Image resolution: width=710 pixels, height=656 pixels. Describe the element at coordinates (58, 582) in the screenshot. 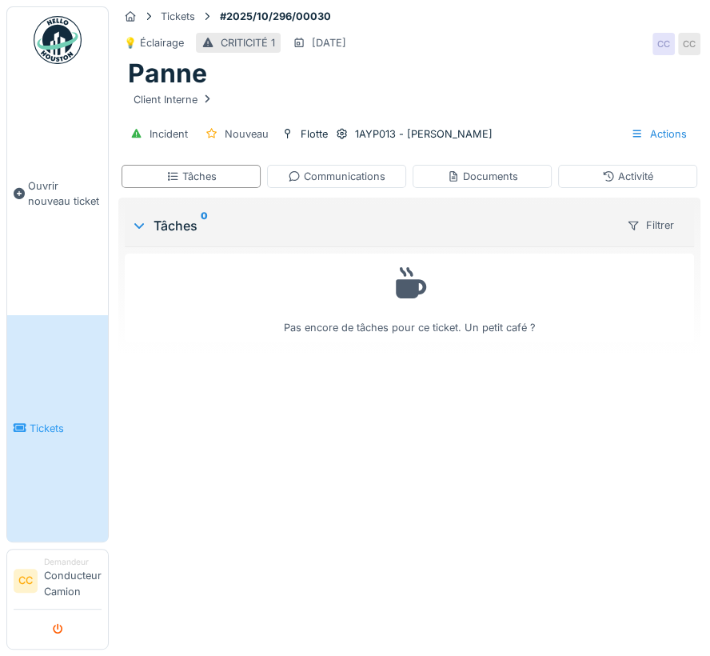

I see `a: CC DemandeurConducteur Camion` at that location.